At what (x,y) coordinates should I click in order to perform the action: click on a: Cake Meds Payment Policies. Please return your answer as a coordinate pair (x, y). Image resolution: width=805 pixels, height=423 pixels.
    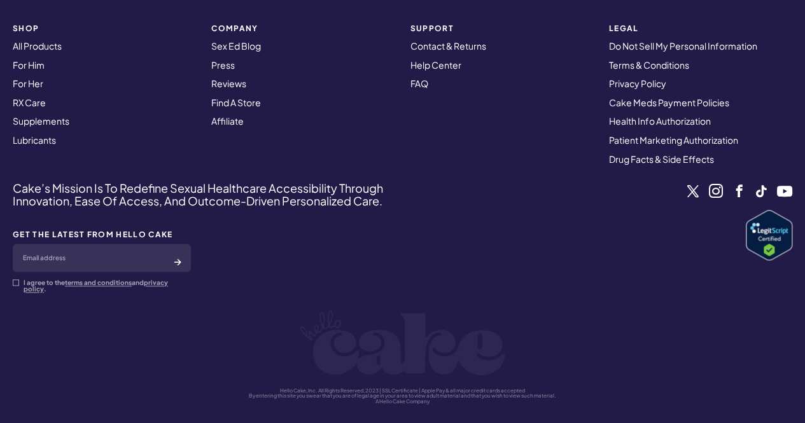
    Looking at the image, I should click on (668, 102).